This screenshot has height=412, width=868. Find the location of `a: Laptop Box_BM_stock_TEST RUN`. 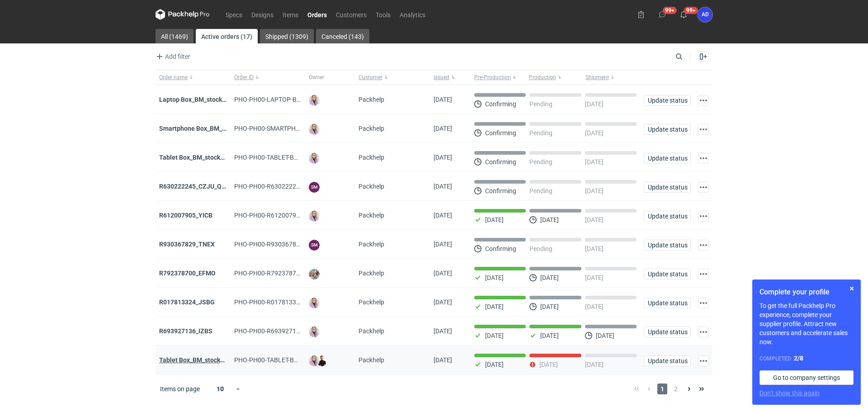

a: Laptop Box_BM_stock_TEST RUN is located at coordinates (207, 100).